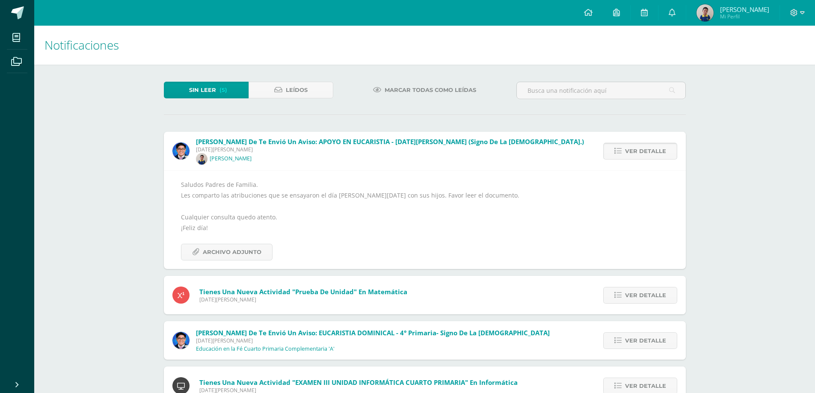  What do you see at coordinates (424, 90) in the screenshot?
I see `a: Marcar todas como leídas` at bounding box center [424, 90].